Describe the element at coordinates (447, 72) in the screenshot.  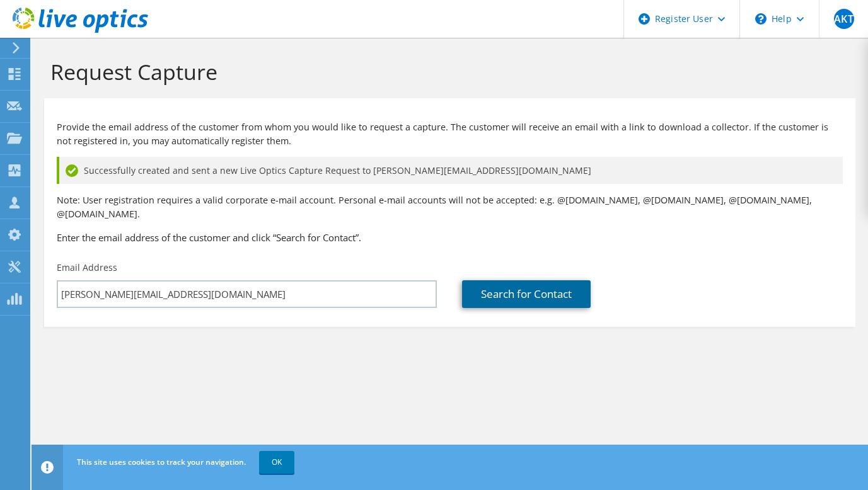
I see `h1: Request Capture` at that location.